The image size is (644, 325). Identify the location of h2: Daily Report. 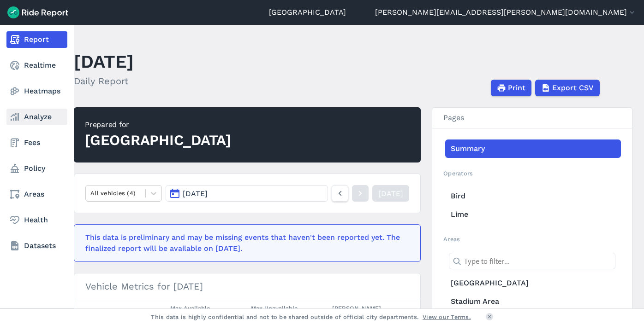
(104, 81).